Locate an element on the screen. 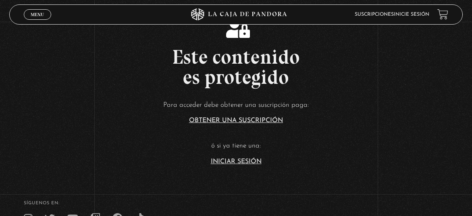 The image size is (472, 216). a: Suscripciones is located at coordinates (374, 15).